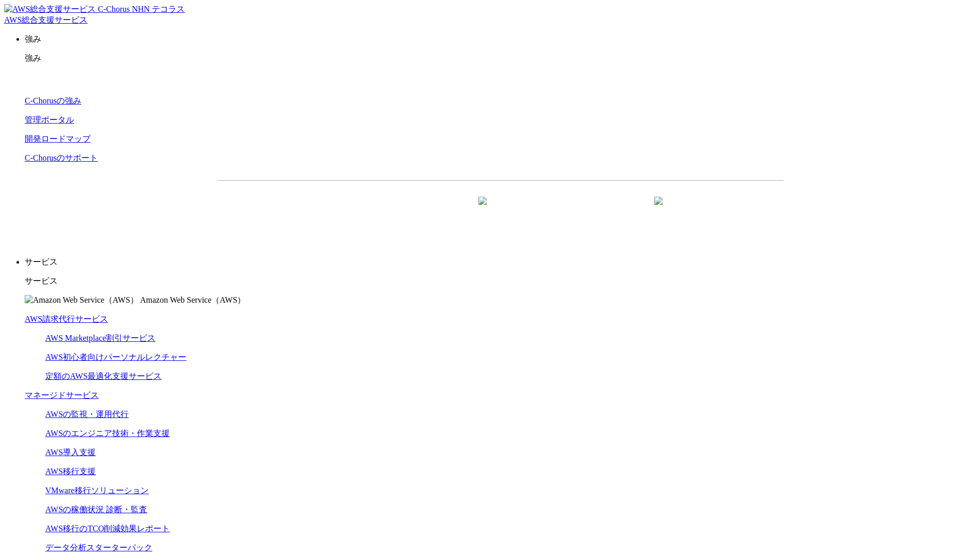  Describe the element at coordinates (87, 414) in the screenshot. I see `a: AWSの監視・運用代行` at that location.